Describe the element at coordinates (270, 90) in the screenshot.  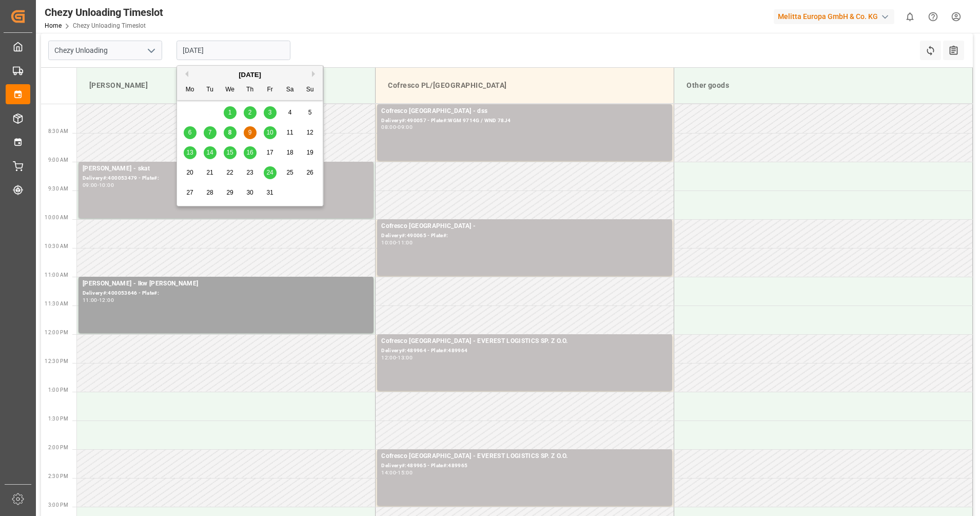
I see `div: Fr` at that location.